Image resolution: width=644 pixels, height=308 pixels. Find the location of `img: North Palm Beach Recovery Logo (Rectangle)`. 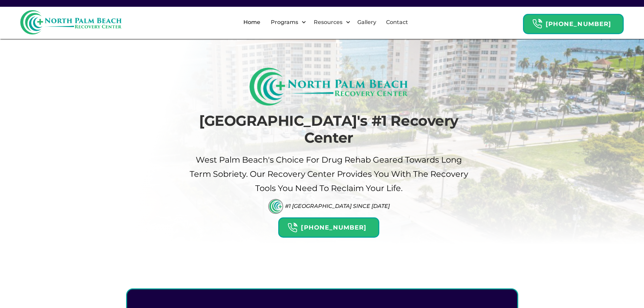

img: North Palm Beach Recovery Logo (Rectangle) is located at coordinates (329, 87).